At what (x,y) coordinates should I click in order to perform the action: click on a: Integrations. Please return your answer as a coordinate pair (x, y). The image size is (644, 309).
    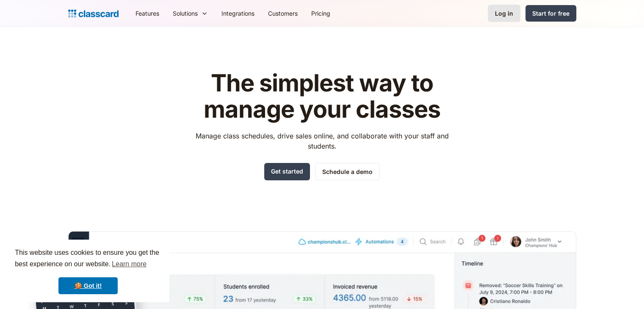
    Looking at the image, I should click on (238, 13).